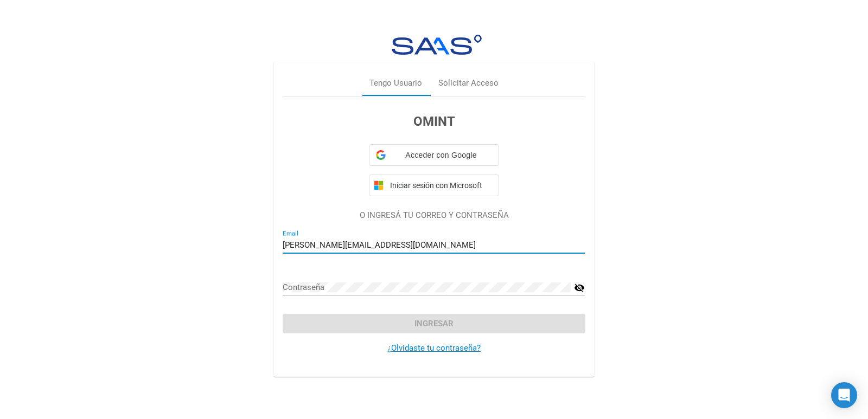  What do you see at coordinates (844, 396) in the screenshot?
I see `div: Open Intercom Messenger` at bounding box center [844, 396].